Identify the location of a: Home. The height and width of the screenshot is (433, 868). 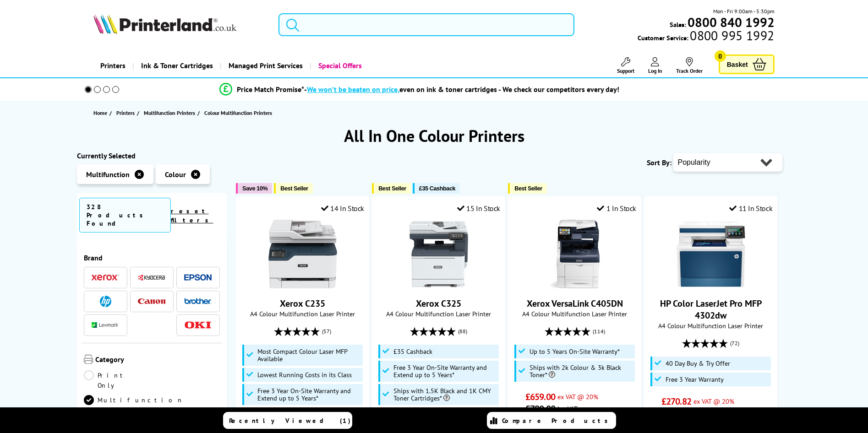
(101, 113).